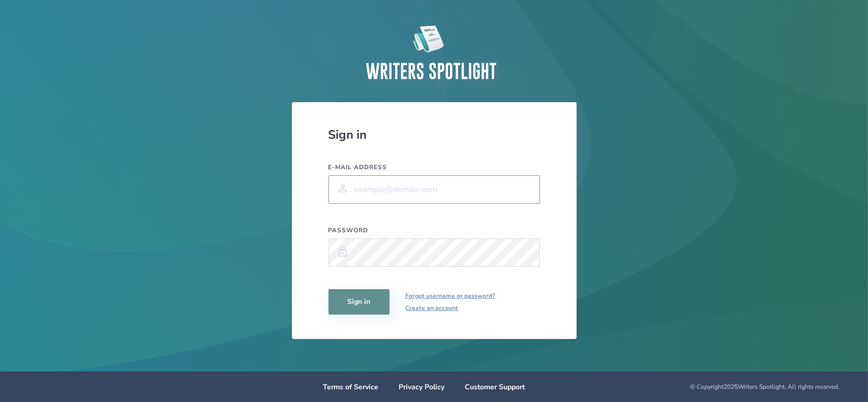 The width and height of the screenshot is (868, 402). Describe the element at coordinates (434, 167) in the screenshot. I see `label: E-mail address` at that location.